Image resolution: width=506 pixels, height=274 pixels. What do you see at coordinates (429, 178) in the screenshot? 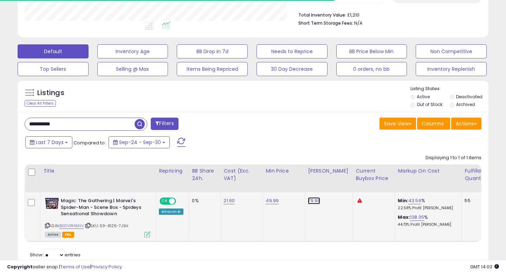
I see `th: The percentage added to the cost of goods (COGS) that forms the calculator for Min & Max prices.` at bounding box center [429, 178].